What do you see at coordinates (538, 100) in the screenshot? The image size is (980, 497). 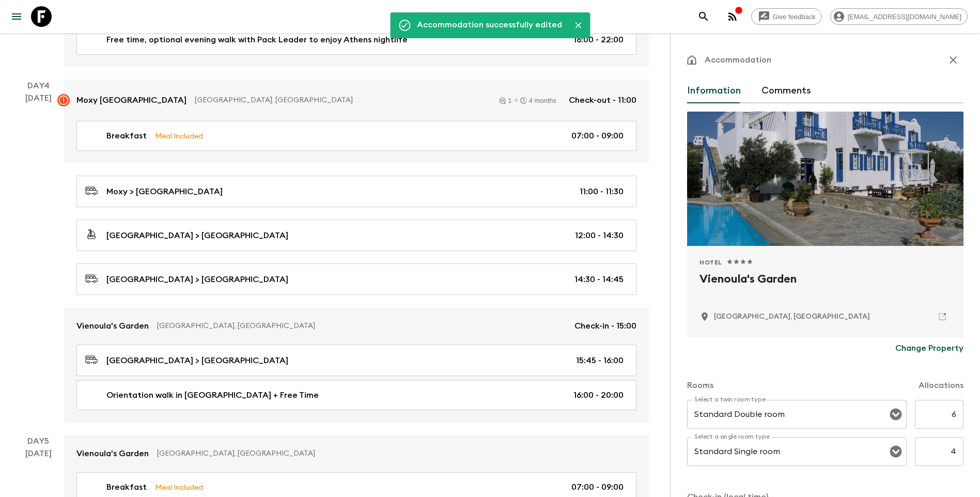 I see `div: 4 months` at bounding box center [538, 100].